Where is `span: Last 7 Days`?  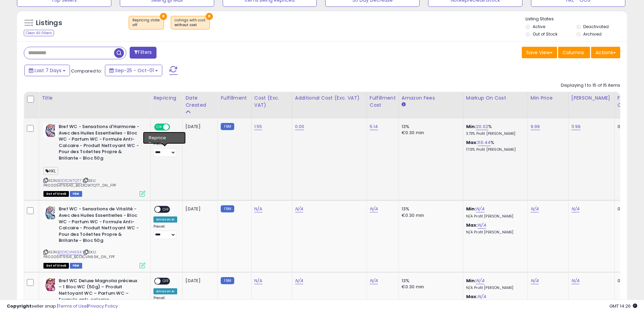
span: Last 7 Days is located at coordinates (48, 71).